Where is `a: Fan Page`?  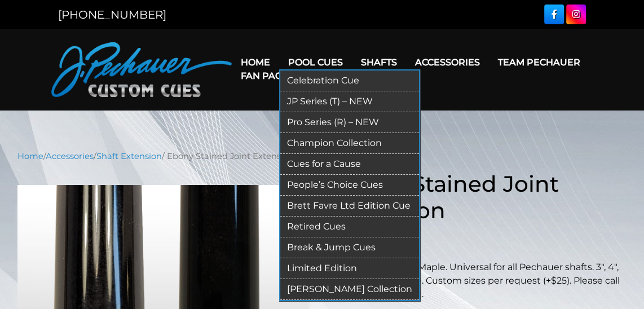
a: Fan Page is located at coordinates (265, 75).